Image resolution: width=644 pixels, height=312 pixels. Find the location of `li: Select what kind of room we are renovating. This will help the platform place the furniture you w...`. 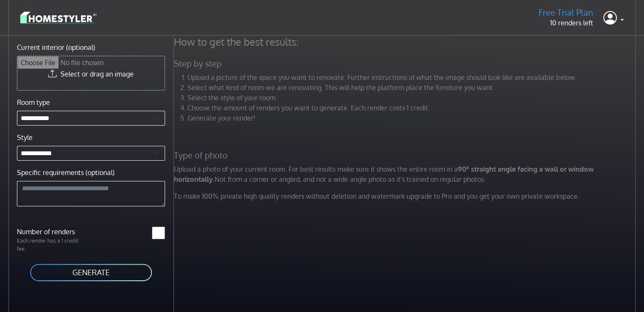

li: Select what kind of room we are renovating. This will help the platform place the furniture you w... is located at coordinates (413, 88).